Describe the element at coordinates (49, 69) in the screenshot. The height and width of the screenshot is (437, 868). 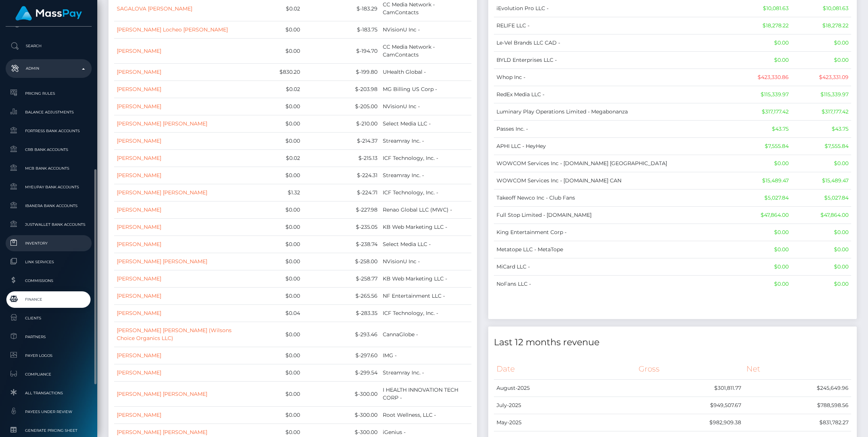
I see `a: Admin` at that location.